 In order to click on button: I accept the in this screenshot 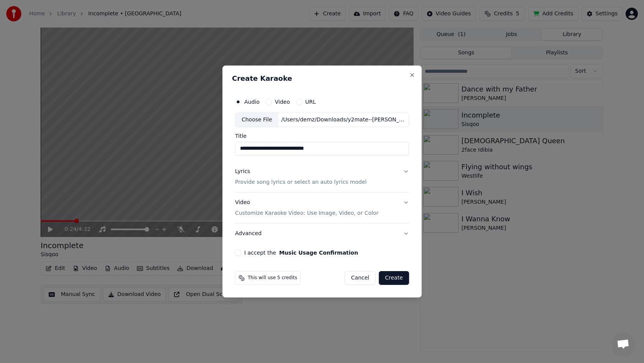, I will do `click(318, 253)`.